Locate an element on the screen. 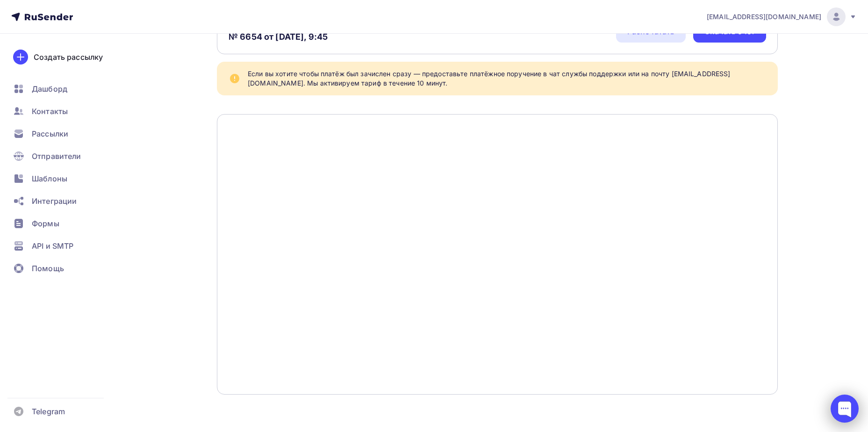  span: Шаблоны is located at coordinates (50, 178).